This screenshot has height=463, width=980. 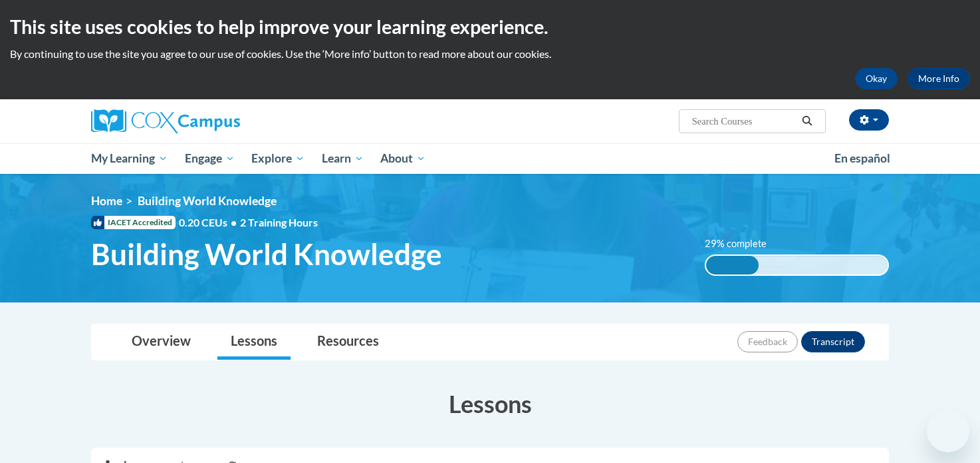 What do you see at coordinates (278, 158) in the screenshot?
I see `a: Explore` at bounding box center [278, 158].